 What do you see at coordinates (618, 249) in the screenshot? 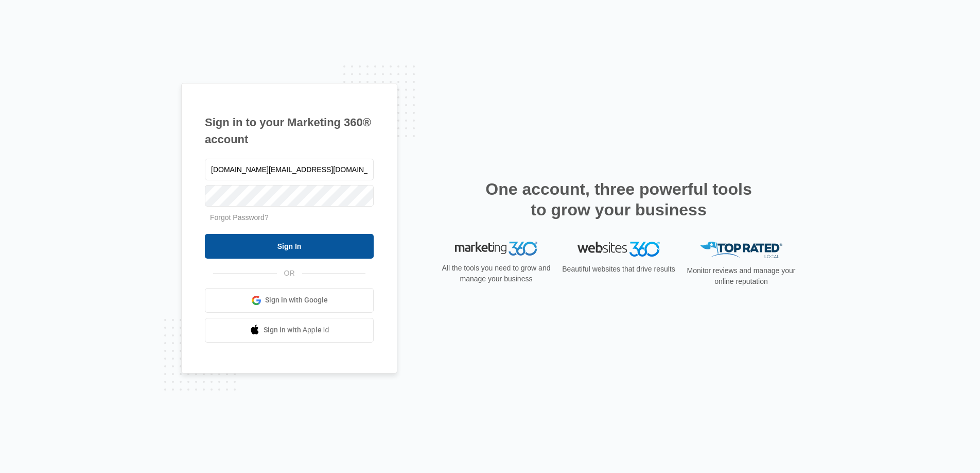
I see `img: Websites 360` at bounding box center [618, 249].